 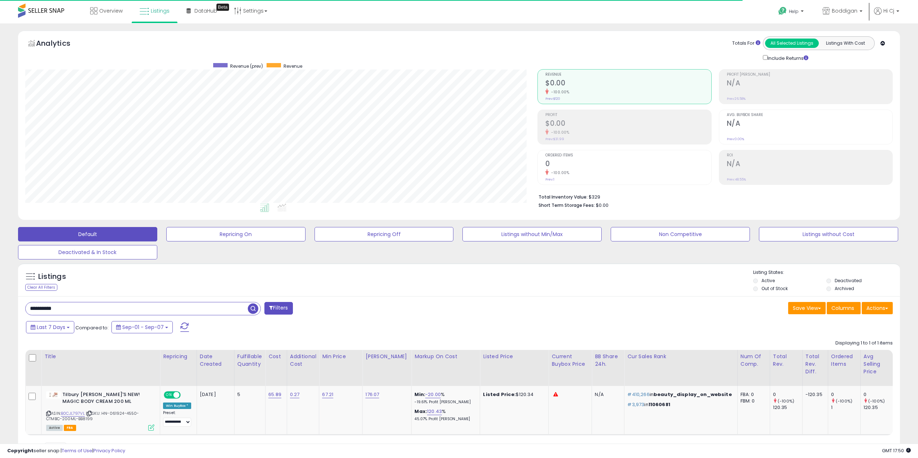 I want to click on div: Current Buybox Price, so click(x=570, y=361).